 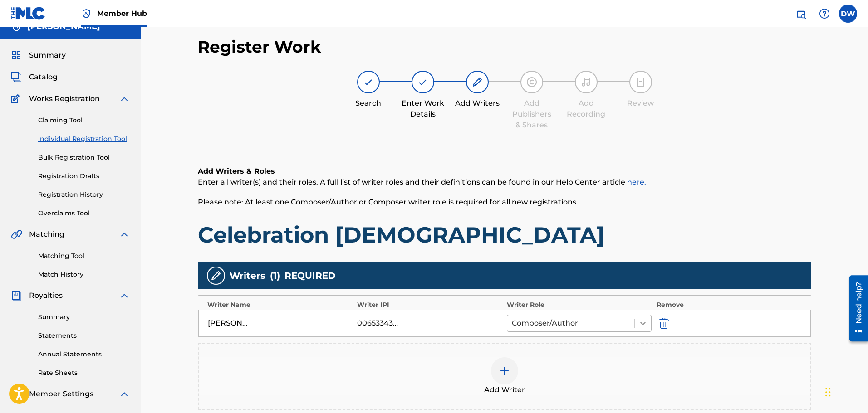 I want to click on div: Add Recording, so click(x=586, y=109).